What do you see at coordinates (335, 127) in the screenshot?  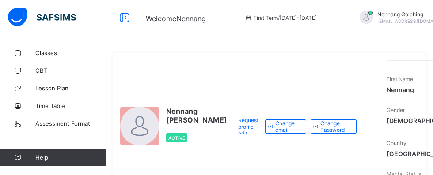 I see `span: Change Password` at bounding box center [335, 127].